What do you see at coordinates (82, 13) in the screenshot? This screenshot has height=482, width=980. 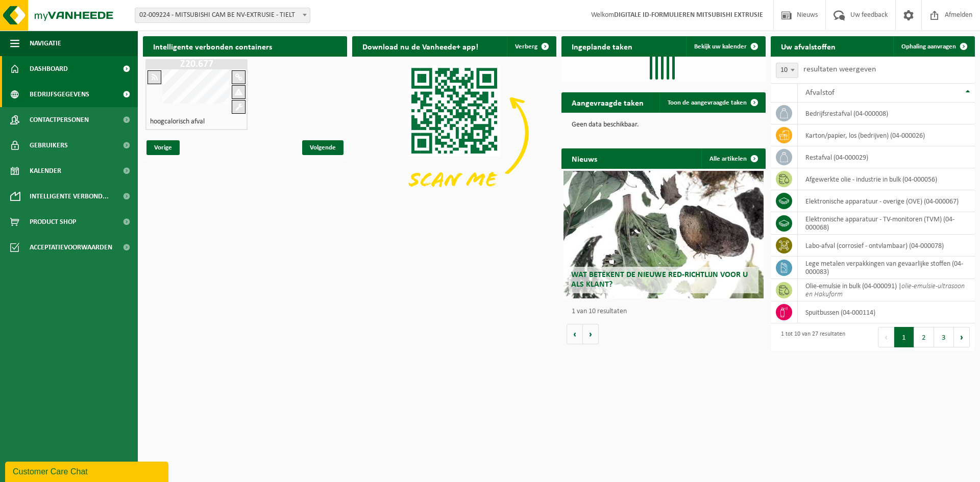 I see `div: Customer Care Chat` at bounding box center [82, 13].